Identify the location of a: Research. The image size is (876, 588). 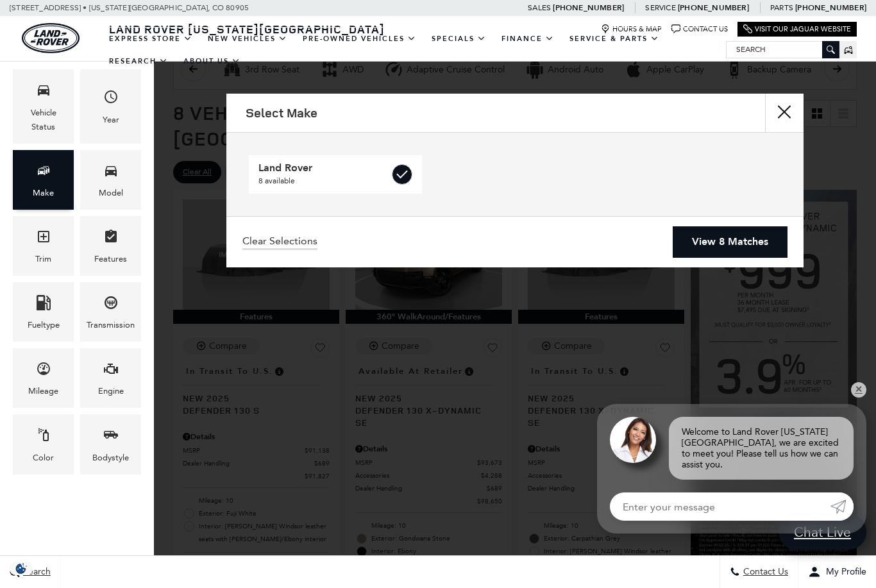
(139, 61).